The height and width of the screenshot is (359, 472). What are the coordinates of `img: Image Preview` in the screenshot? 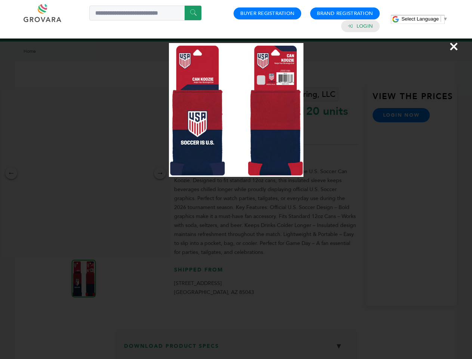 It's located at (236, 110).